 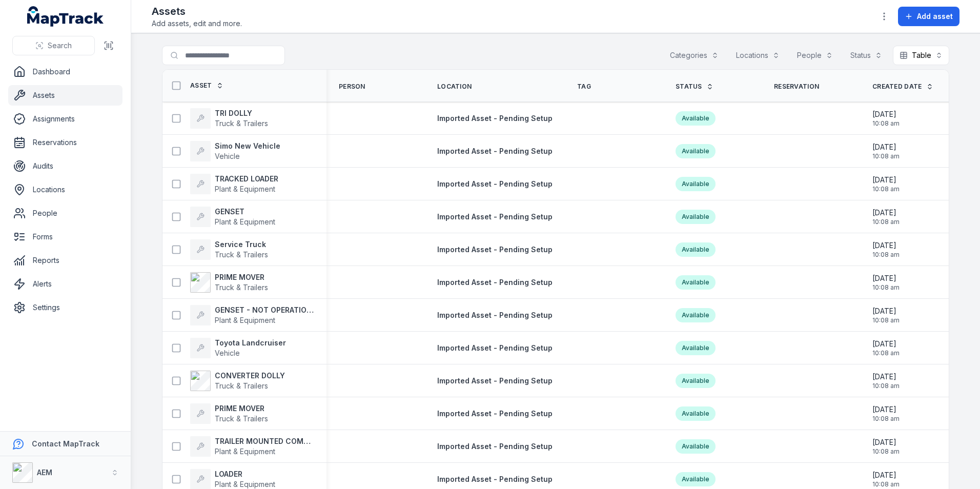 What do you see at coordinates (196, 24) in the screenshot?
I see `span: Add assets, edit and more.` at bounding box center [196, 24].